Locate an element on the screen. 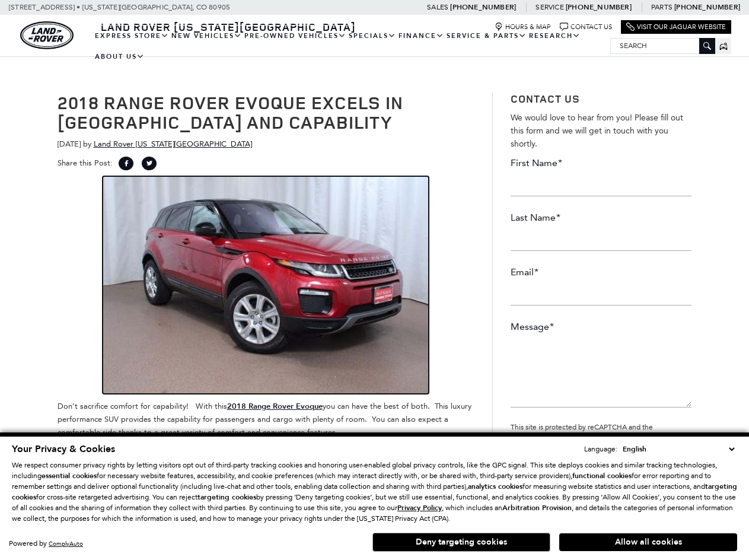 The image size is (749, 560). a: New Vehicles is located at coordinates (207, 35).